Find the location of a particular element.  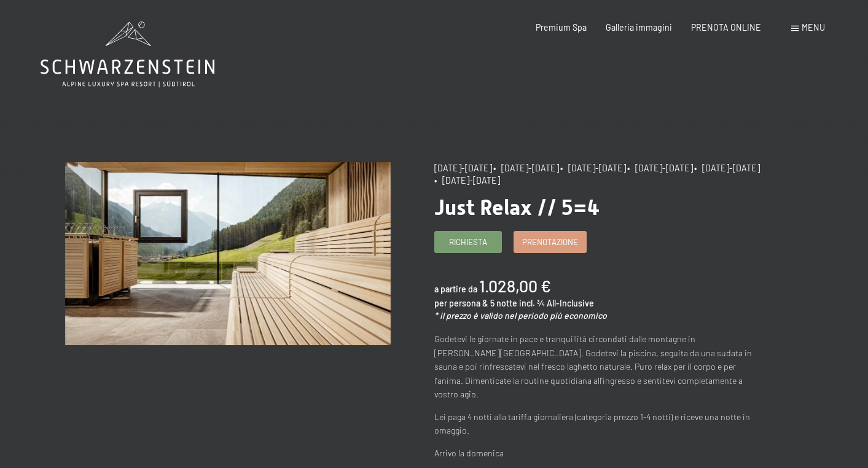

span: 5 notte is located at coordinates (504, 303).